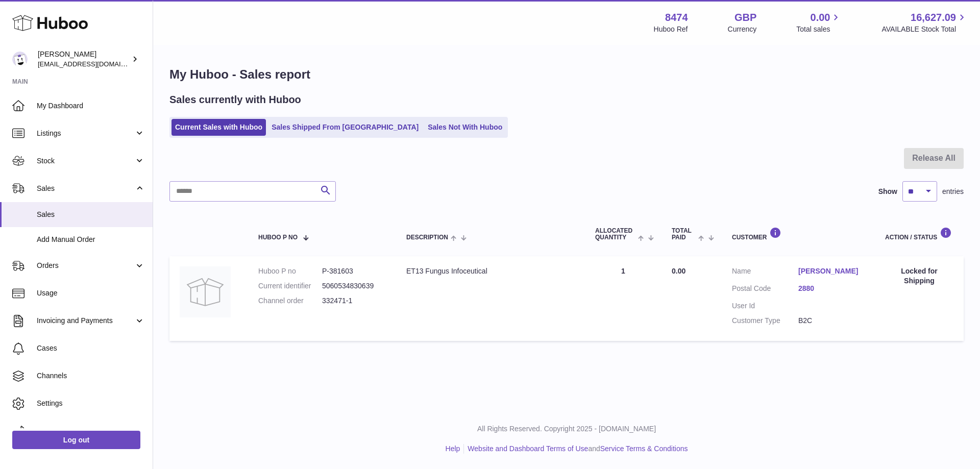 Image resolution: width=980 pixels, height=469 pixels. Describe the element at coordinates (819, 29) in the screenshot. I see `span: Total sales` at that location.